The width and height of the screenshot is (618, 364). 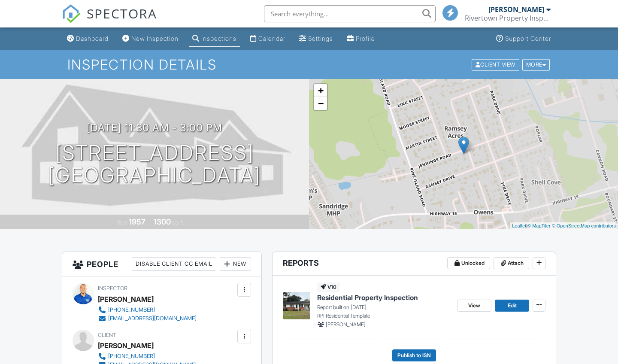 What do you see at coordinates (150, 38) in the screenshot?
I see `a: New Inspection` at bounding box center [150, 38].